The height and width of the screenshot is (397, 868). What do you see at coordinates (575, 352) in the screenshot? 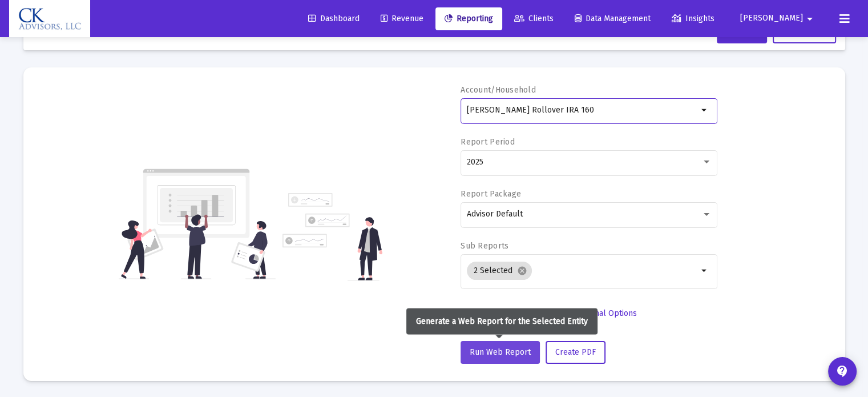
I see `button: Create PDF` at bounding box center [575, 352].